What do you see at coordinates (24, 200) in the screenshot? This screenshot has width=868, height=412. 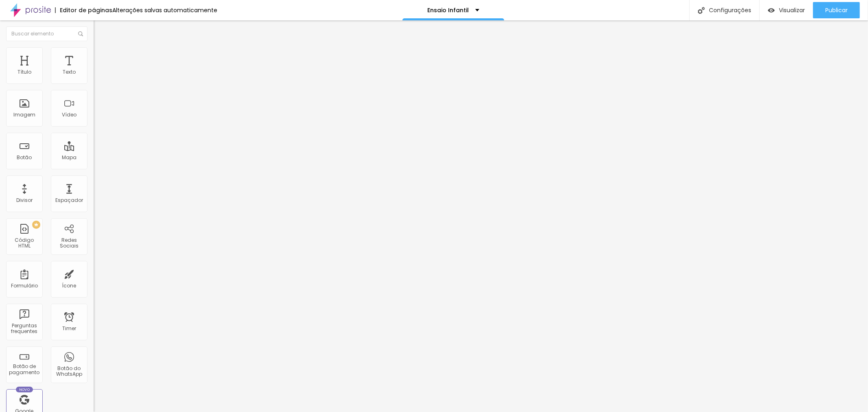 I see `div: Divisor` at bounding box center [24, 200].